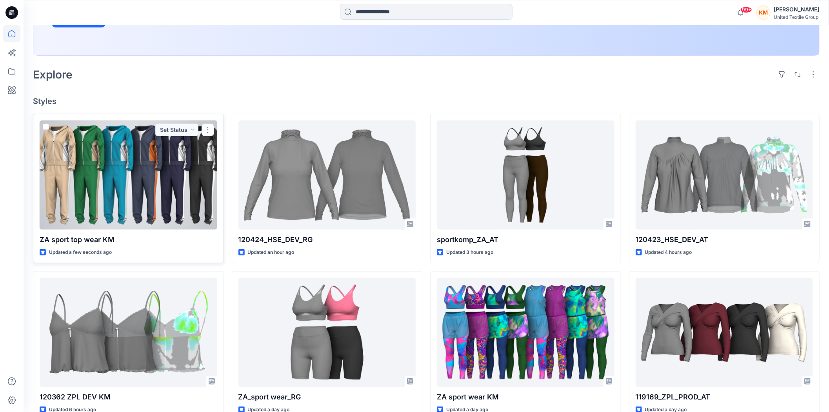 The width and height of the screenshot is (829, 412). What do you see at coordinates (80, 252) in the screenshot?
I see `p: Updated a few seconds ago` at bounding box center [80, 252].